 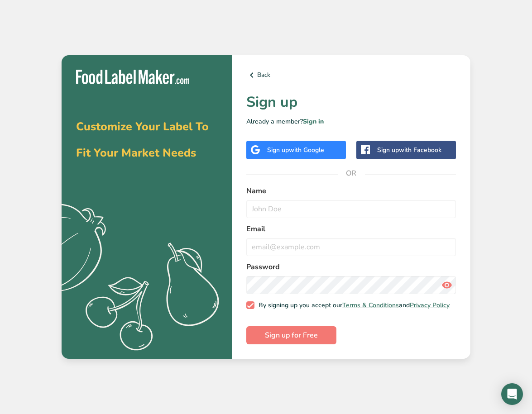 What do you see at coordinates (351, 229) in the screenshot?
I see `label: Email` at bounding box center [351, 229].